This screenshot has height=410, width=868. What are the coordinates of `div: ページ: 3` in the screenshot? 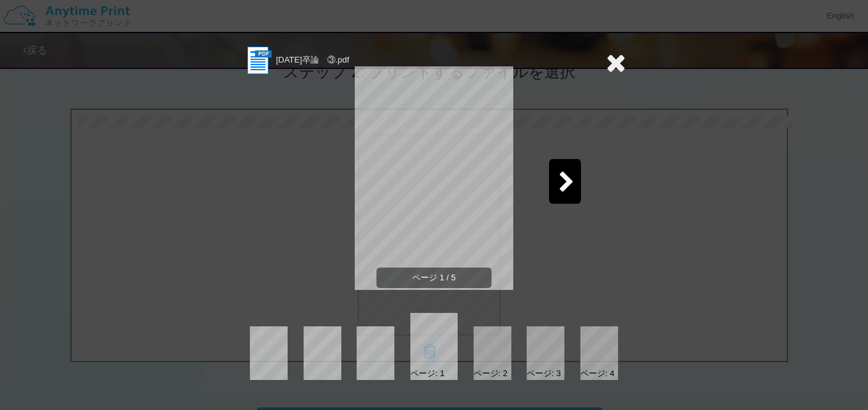 It's located at (543, 374).